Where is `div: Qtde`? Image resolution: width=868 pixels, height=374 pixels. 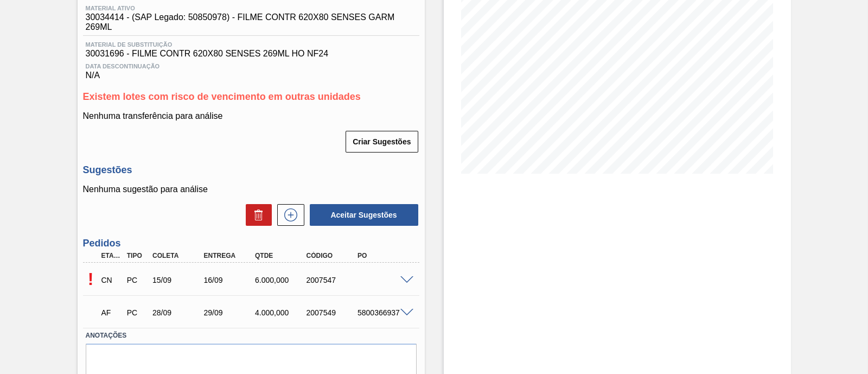
div: Qtde is located at coordinates (281, 256).